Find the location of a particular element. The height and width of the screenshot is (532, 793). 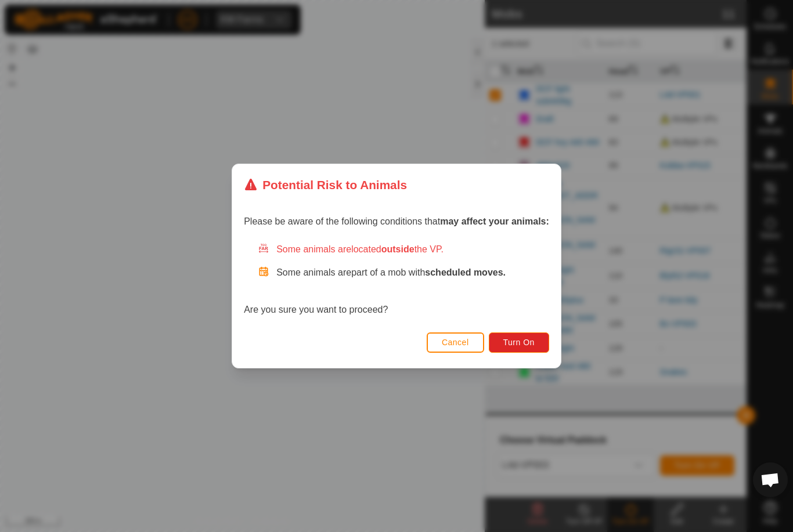

button: Cancel is located at coordinates (456, 343).